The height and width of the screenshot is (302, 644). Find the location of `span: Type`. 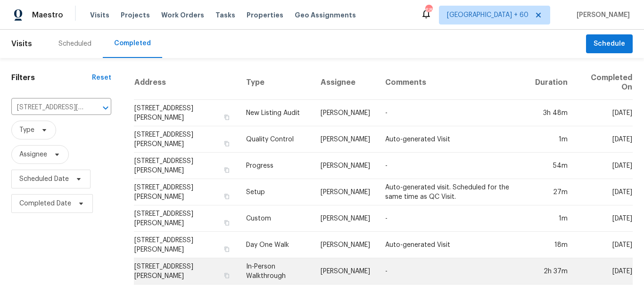

span: Type is located at coordinates (27, 130).